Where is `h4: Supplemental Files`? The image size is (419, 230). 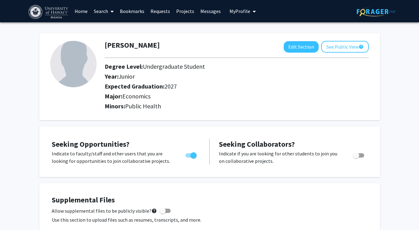
h4: Supplemental Files is located at coordinates (210, 200).